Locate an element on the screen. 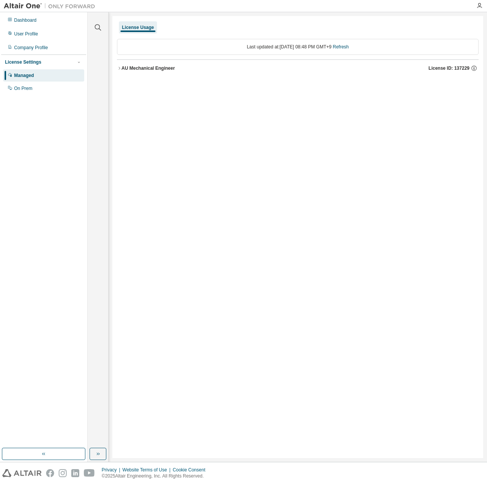  div: Dashboard is located at coordinates (25, 20).